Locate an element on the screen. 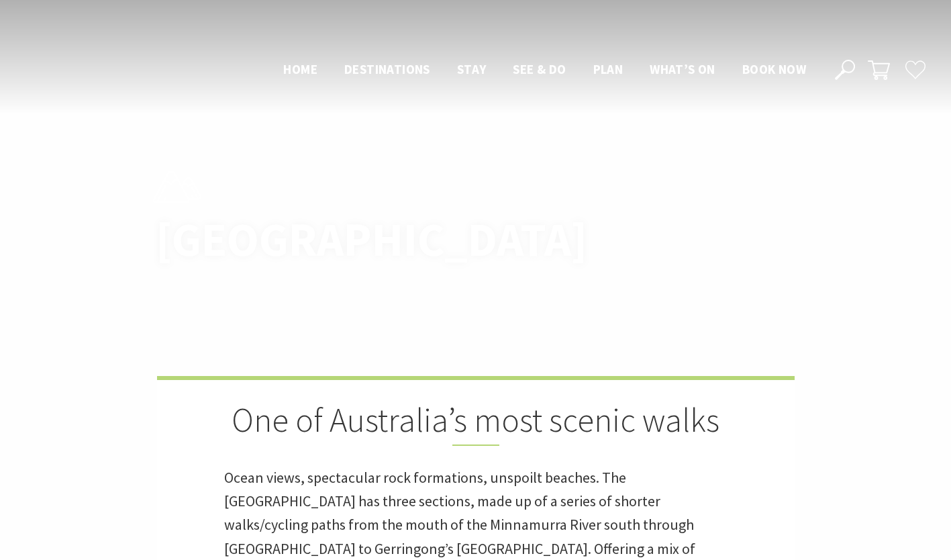 The image size is (951, 560). span: What’s On is located at coordinates (682, 69).